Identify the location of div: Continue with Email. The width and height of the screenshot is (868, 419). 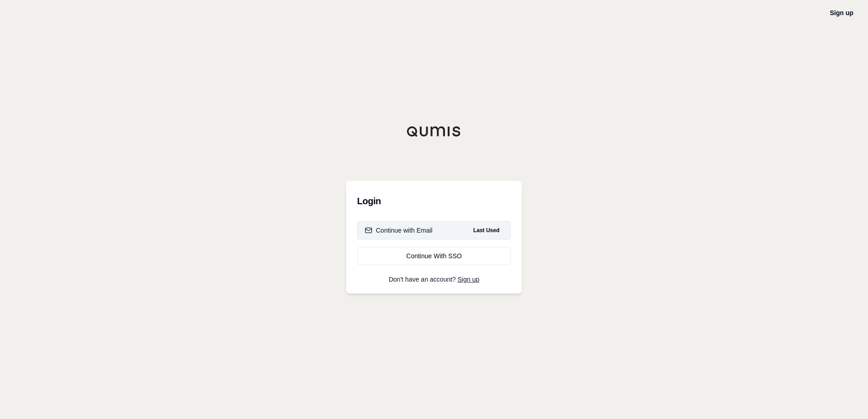
(398, 230).